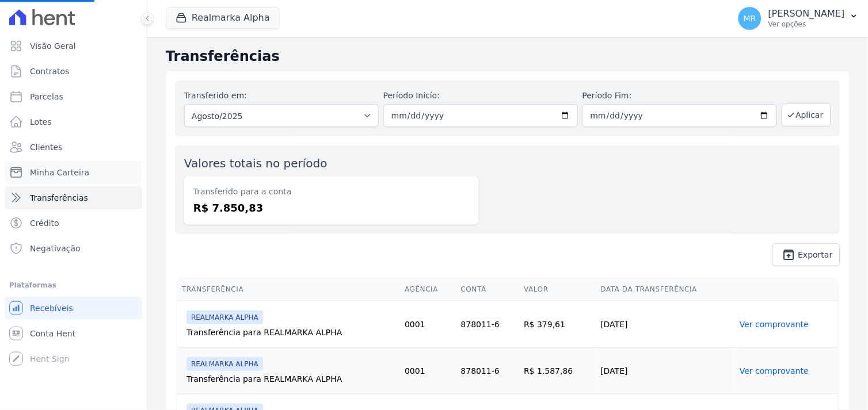 This screenshot has width=868, height=410. I want to click on span: Negativação, so click(55, 248).